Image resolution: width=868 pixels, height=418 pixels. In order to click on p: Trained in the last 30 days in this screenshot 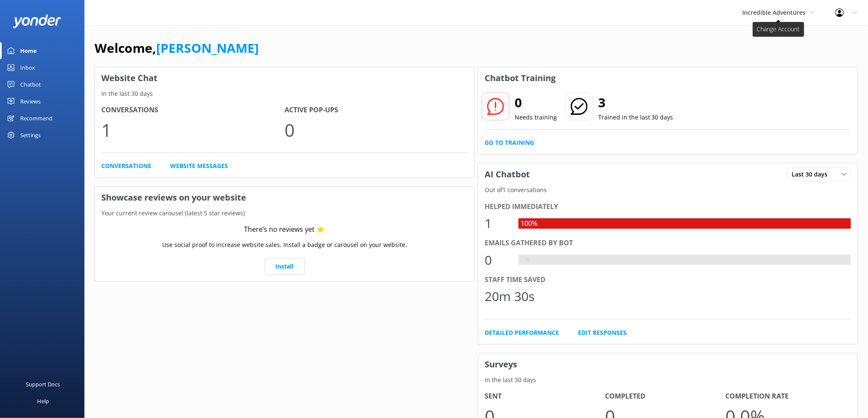, I will do `click(636, 117)`.